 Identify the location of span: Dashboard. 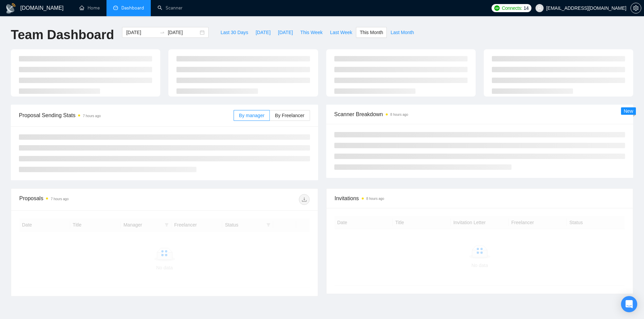
(133, 8).